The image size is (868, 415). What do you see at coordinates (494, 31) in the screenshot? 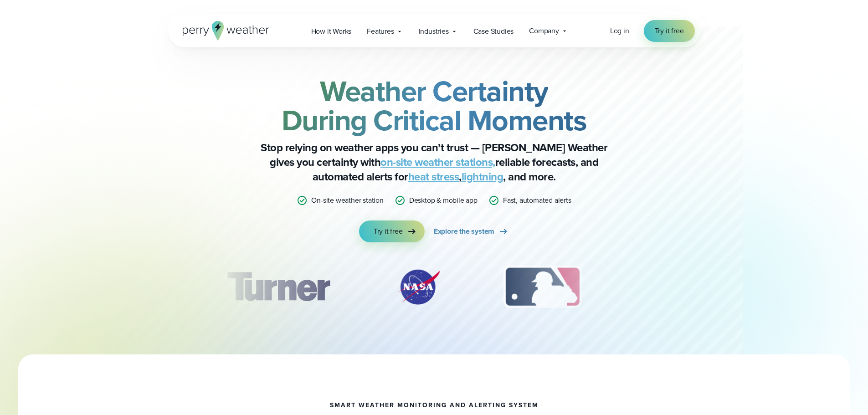
I see `a: Case Studies` at bounding box center [494, 31].